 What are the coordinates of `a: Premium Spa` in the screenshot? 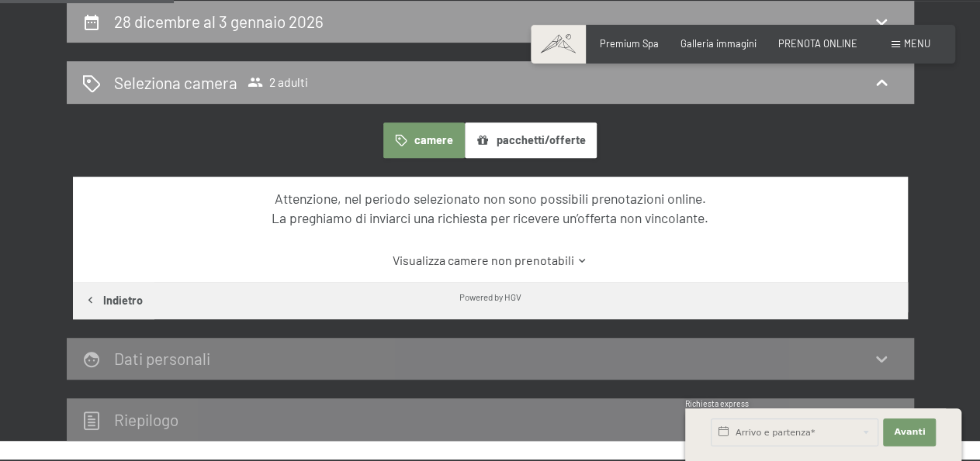 It's located at (629, 43).